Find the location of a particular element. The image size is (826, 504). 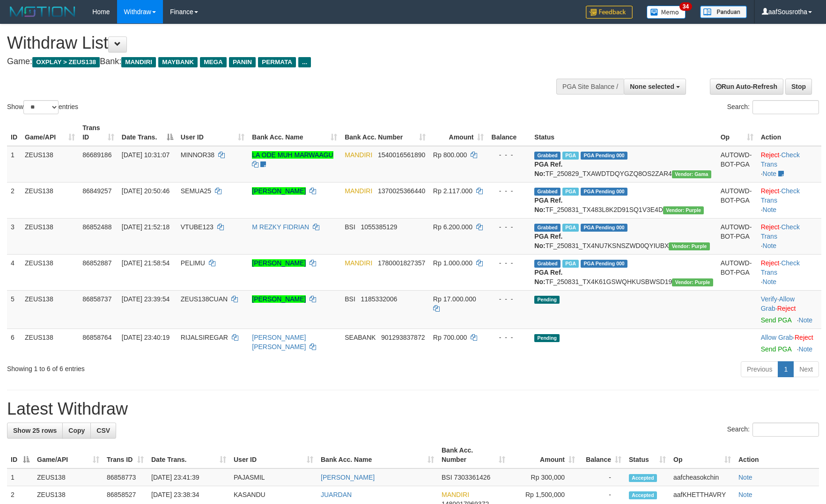

span: Rp 17.000.000 is located at coordinates (455, 299).